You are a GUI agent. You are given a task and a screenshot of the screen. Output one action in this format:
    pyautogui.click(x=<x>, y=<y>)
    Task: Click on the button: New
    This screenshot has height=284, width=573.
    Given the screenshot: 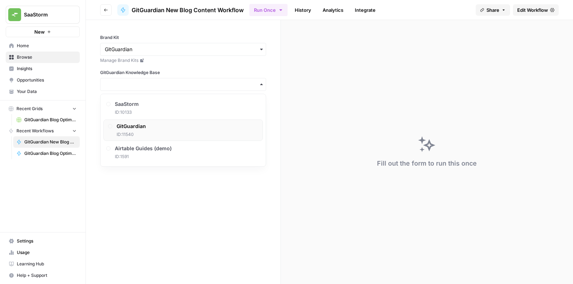 What is the action you would take?
    pyautogui.click(x=43, y=32)
    